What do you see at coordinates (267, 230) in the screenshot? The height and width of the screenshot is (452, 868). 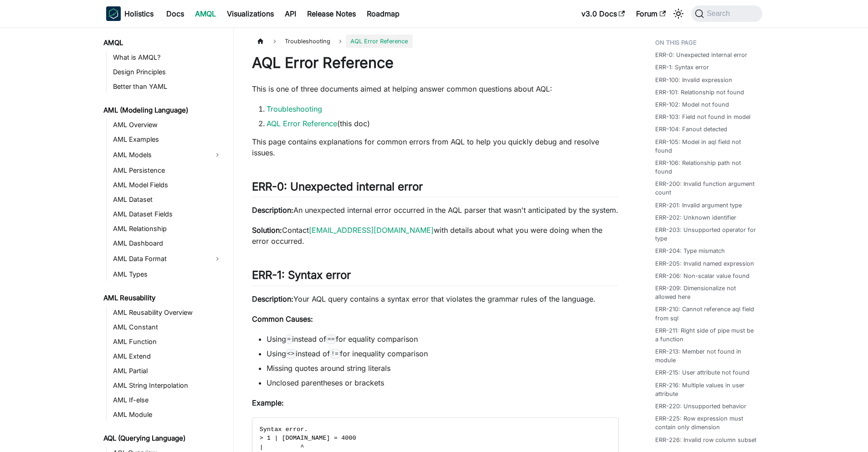 I see `strong: Solution:` at bounding box center [267, 230].